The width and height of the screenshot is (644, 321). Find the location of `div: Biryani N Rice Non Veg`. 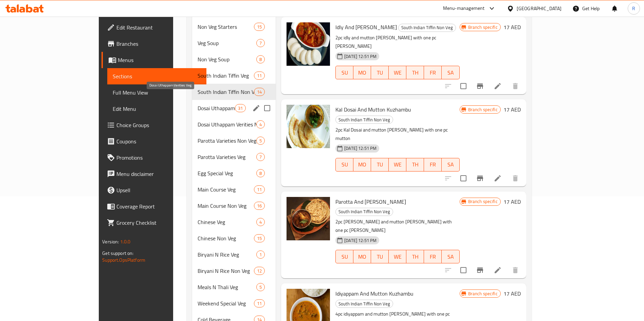

div: Biryani N Rice Non Veg is located at coordinates (226, 271).